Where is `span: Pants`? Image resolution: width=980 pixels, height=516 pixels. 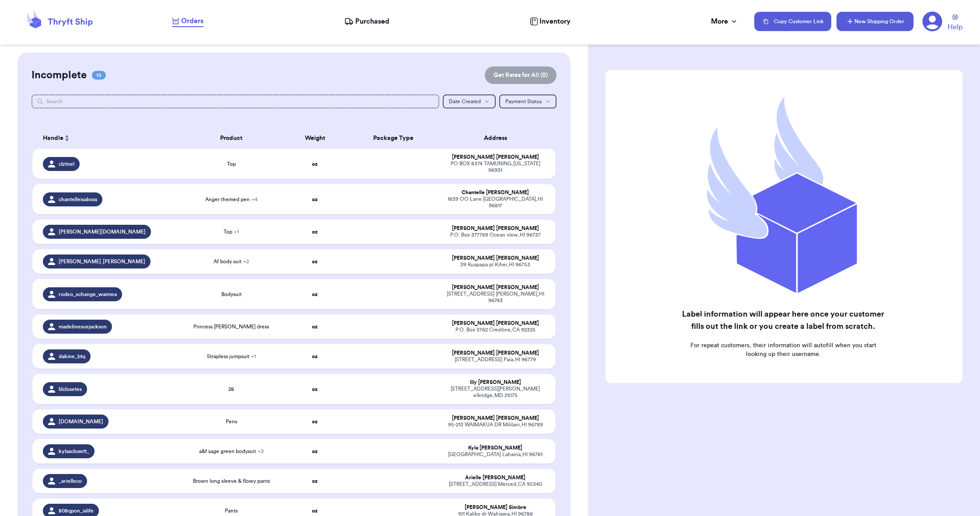
span: Pants is located at coordinates (231, 511).